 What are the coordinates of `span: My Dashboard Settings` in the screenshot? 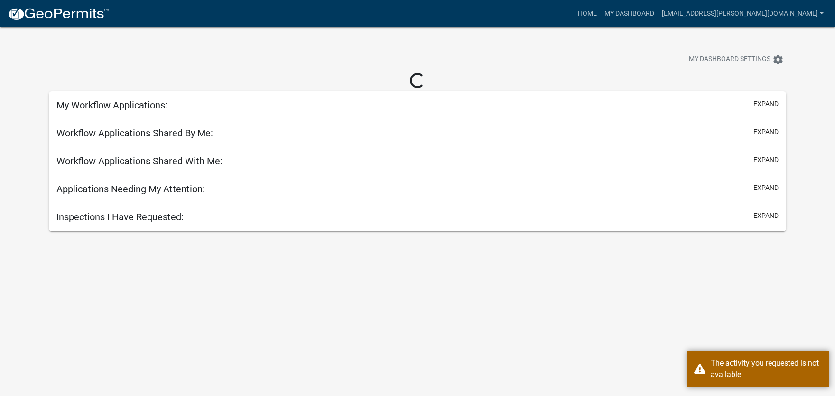 It's located at (729, 60).